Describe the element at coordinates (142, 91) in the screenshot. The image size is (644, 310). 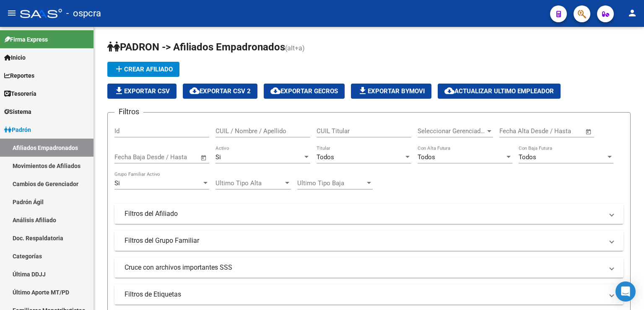
I see `button: Exportar CSV` at that location.